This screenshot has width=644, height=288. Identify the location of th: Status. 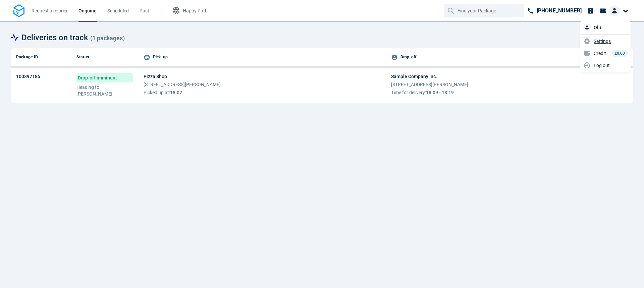
(104, 57).